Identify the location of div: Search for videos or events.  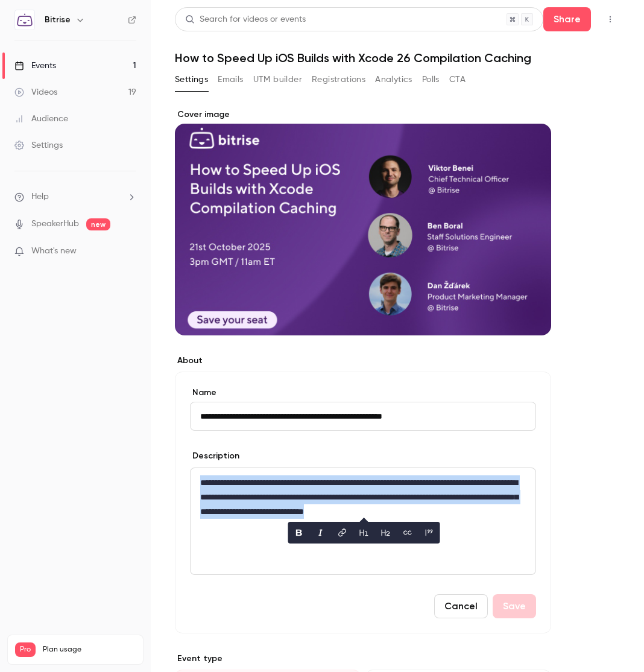
(245, 20).